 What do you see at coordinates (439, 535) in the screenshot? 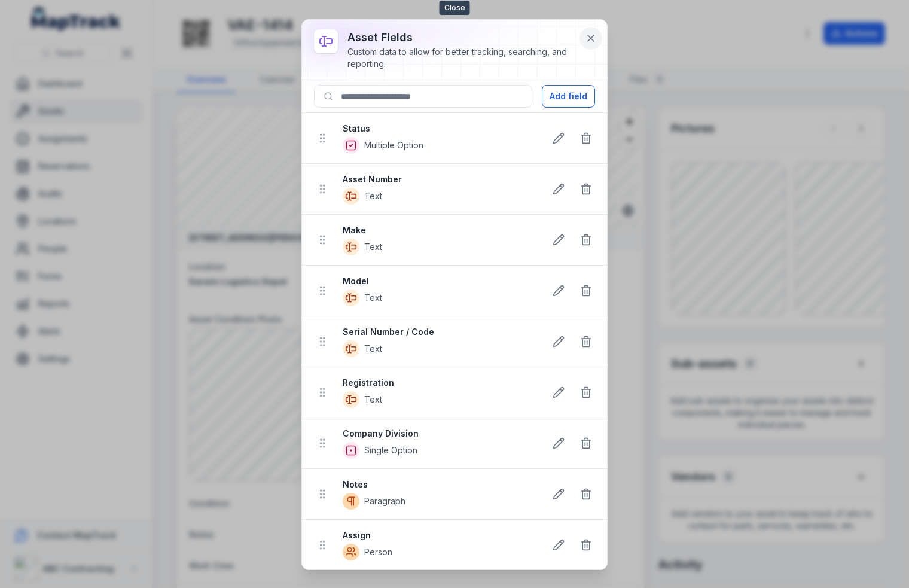
I see `strong: Assign` at bounding box center [439, 535].